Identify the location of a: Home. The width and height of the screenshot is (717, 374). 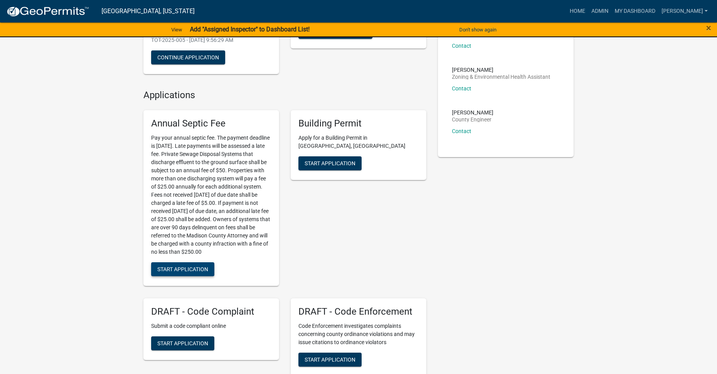
(578, 11).